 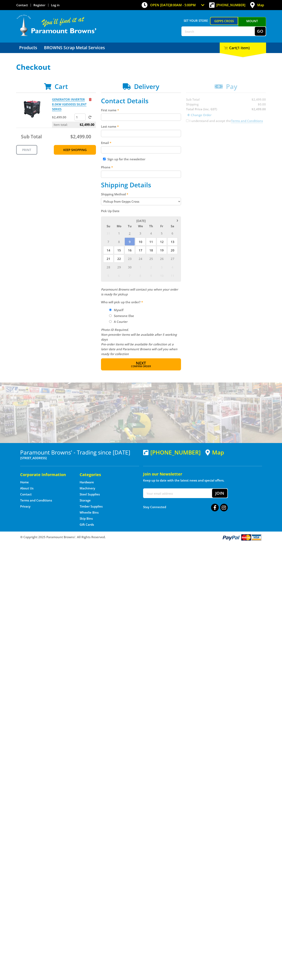 What do you see at coordinates (141, 133) in the screenshot?
I see `input: Please enter your last name.` at bounding box center [141, 133].